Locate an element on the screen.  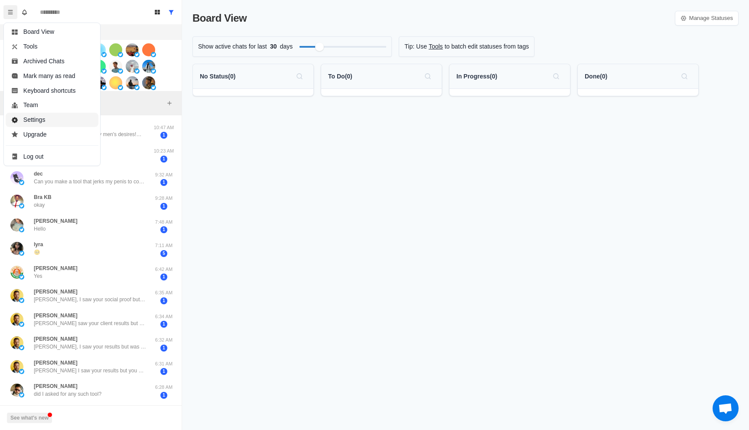
span: 30 is located at coordinates (274, 46).